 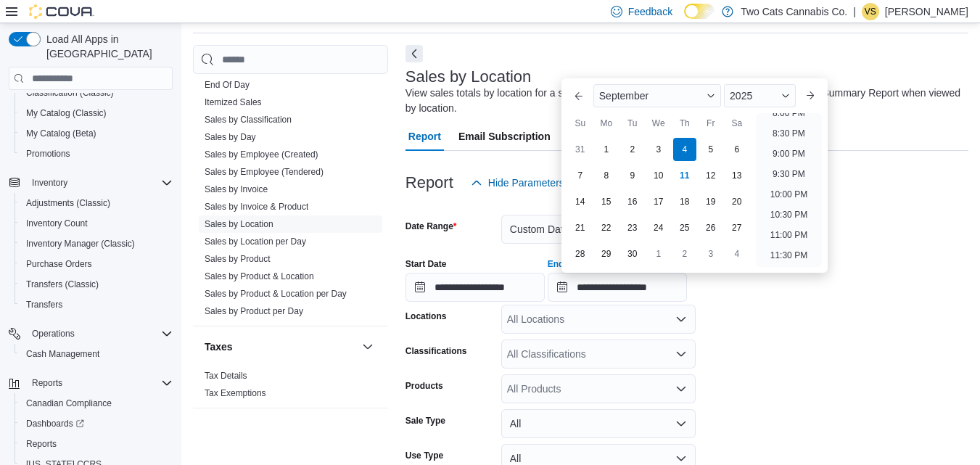 I want to click on span: VS, so click(x=870, y=12).